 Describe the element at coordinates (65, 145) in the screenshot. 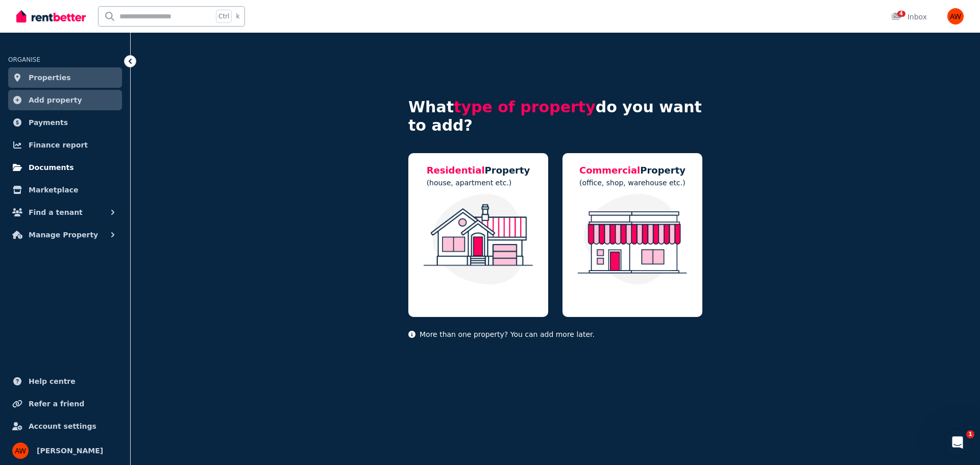

I see `a: Finance report` at that location.